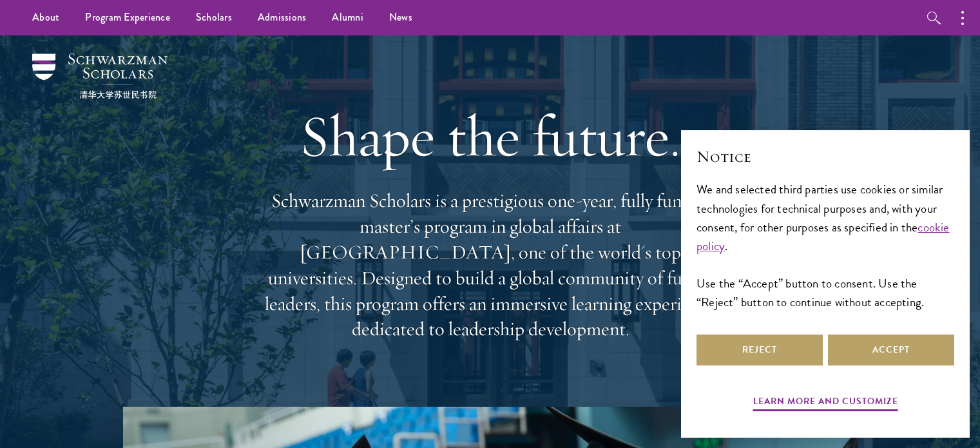 The height and width of the screenshot is (448, 980). Describe the element at coordinates (823, 236) in the screenshot. I see `a: cookie policy` at that location.